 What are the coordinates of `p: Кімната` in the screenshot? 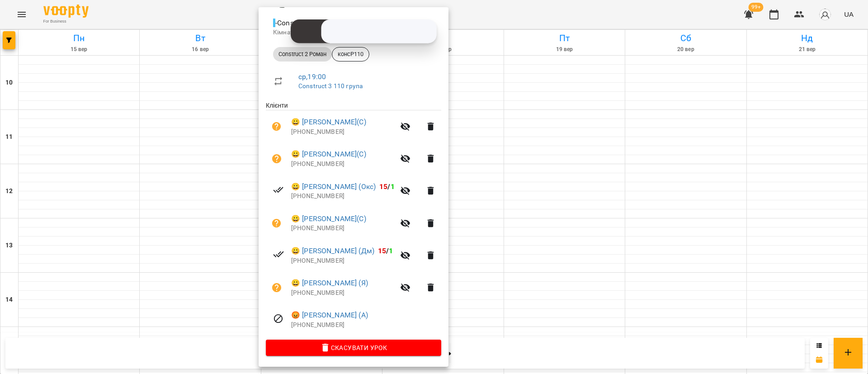 It's located at (353, 32).